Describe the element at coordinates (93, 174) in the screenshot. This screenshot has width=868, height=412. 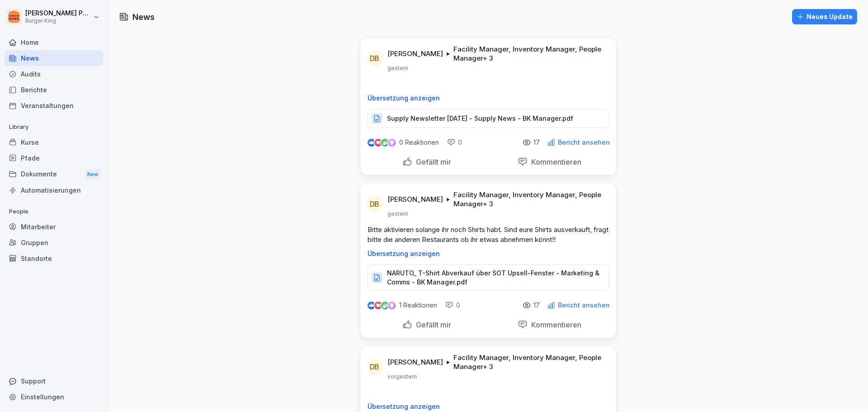
I see `div: New` at that location.